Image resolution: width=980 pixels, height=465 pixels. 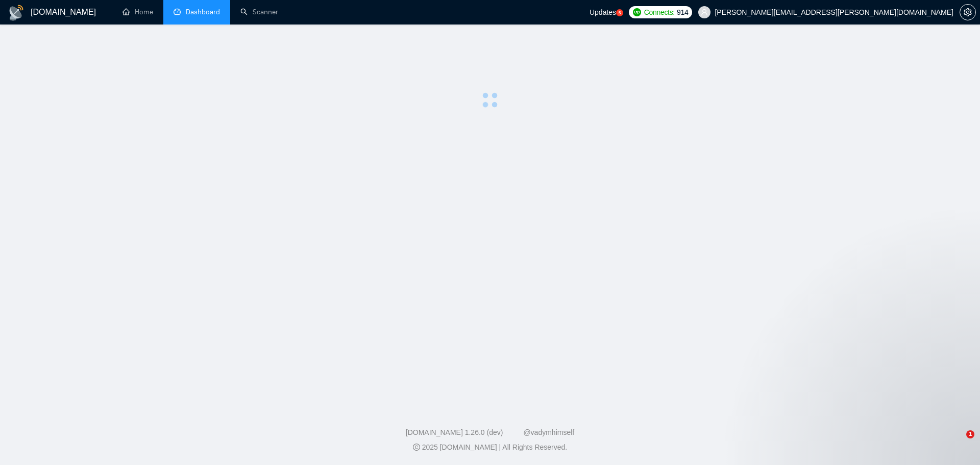 What do you see at coordinates (968, 13) in the screenshot?
I see `span: setting` at bounding box center [968, 13].